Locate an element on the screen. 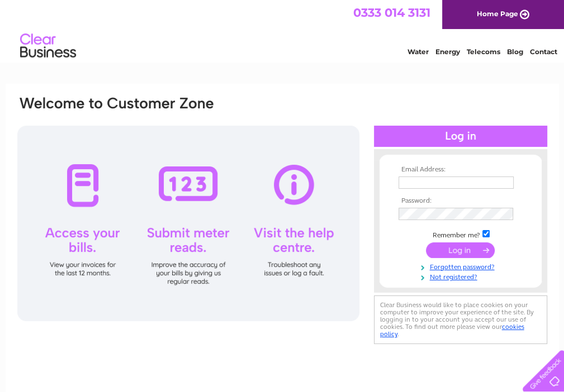 The width and height of the screenshot is (564, 392). a: cookies policy is located at coordinates (452, 331).